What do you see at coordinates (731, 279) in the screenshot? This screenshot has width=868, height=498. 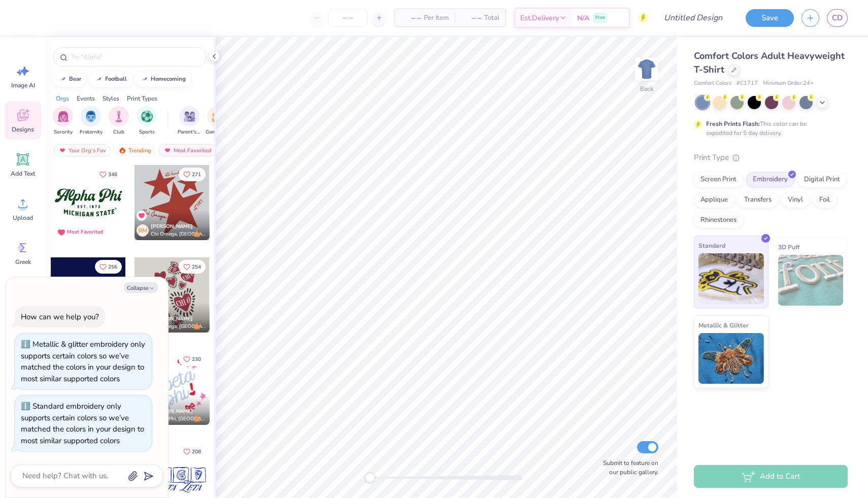 I see `img: Standard` at bounding box center [731, 279].